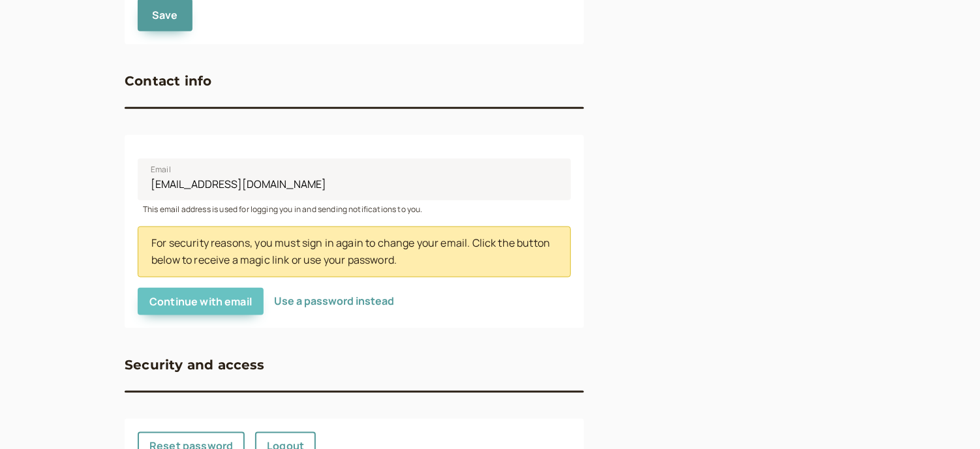 Image resolution: width=980 pixels, height=449 pixels. Describe the element at coordinates (161, 170) in the screenshot. I see `span: Email` at that location.